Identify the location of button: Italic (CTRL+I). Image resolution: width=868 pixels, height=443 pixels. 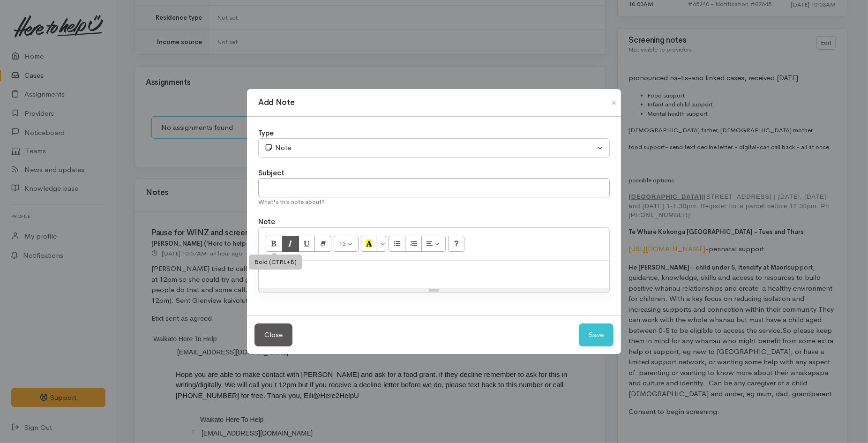
(290, 243).